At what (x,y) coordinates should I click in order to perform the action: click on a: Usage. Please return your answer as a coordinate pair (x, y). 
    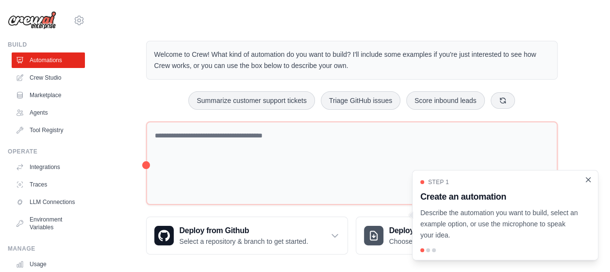
    Looking at the image, I should click on (48, 264).